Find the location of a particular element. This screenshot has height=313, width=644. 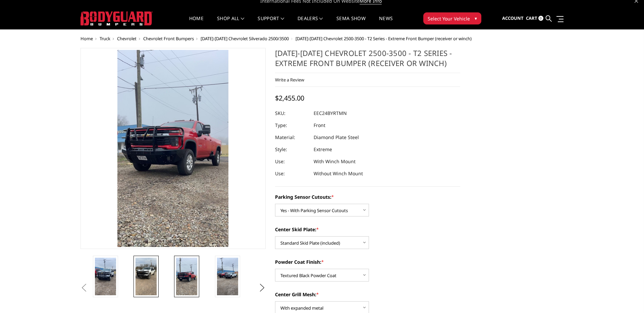

a: Chevrolet is located at coordinates (127, 39).